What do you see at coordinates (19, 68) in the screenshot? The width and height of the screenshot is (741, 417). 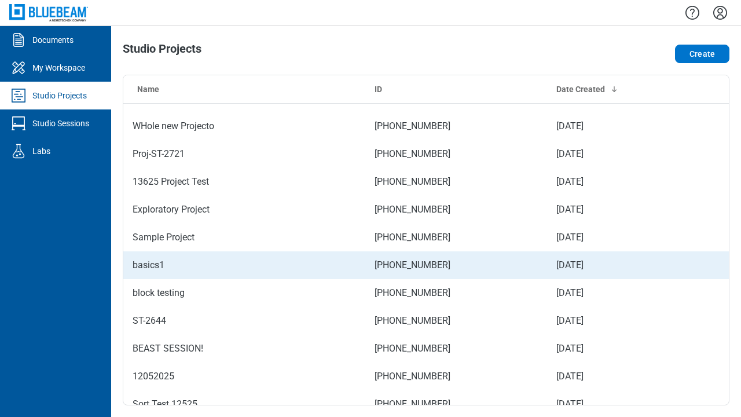 I see `svg: My Workspace` at bounding box center [19, 68].